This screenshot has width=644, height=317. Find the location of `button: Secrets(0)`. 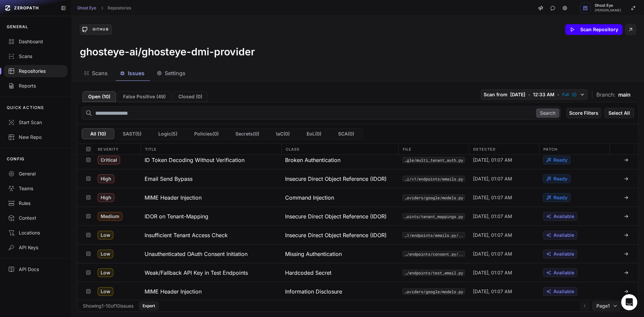

button: Secrets(0) is located at coordinates (247, 134).